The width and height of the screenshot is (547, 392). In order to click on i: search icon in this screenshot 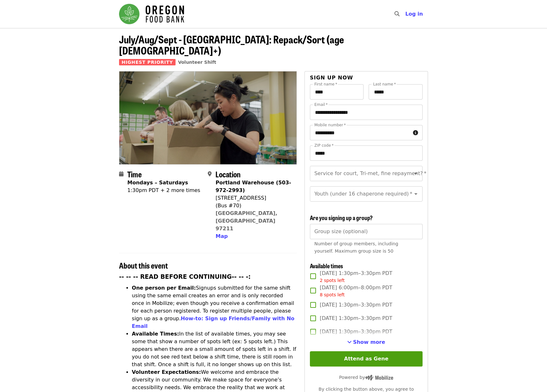, I will do `click(397, 14)`.